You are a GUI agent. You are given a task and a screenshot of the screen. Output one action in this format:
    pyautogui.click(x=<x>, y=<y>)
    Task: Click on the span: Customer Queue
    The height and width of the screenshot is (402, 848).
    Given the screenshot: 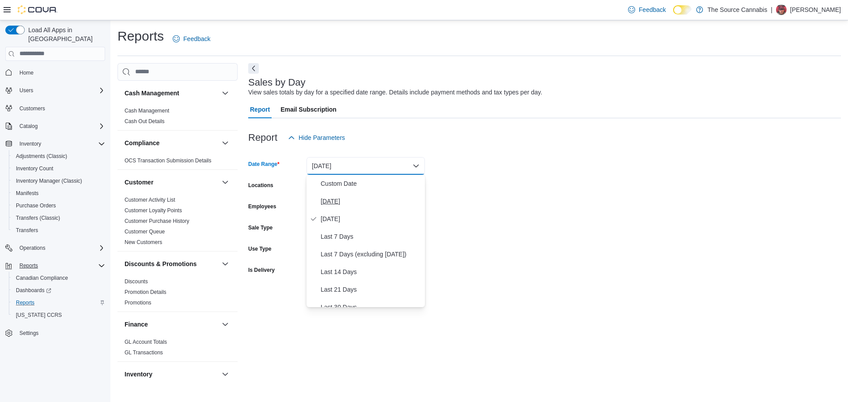 What is the action you would take?
    pyautogui.click(x=144, y=232)
    